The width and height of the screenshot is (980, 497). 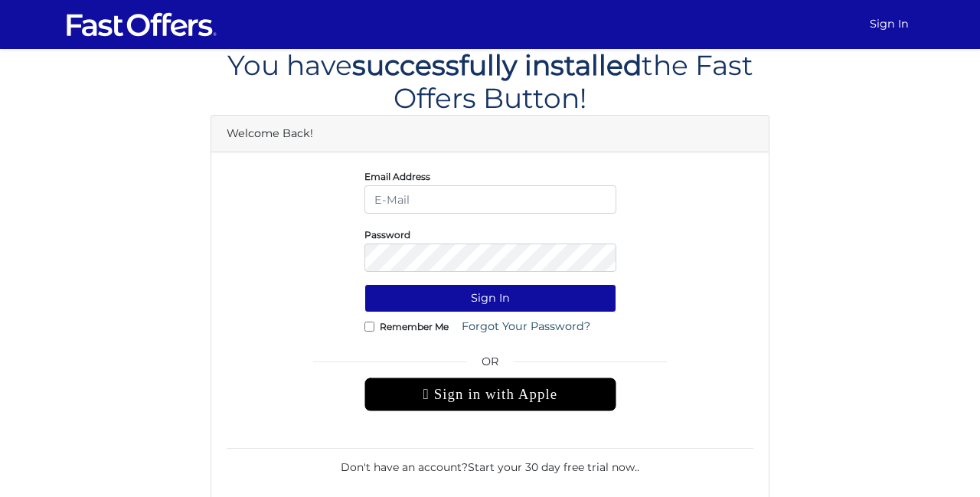 I want to click on label: Remember Me, so click(x=414, y=327).